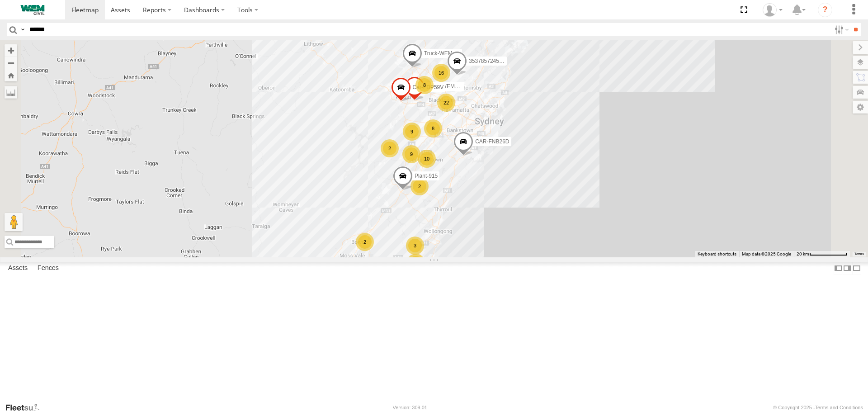  I want to click on div: 16, so click(441, 73).